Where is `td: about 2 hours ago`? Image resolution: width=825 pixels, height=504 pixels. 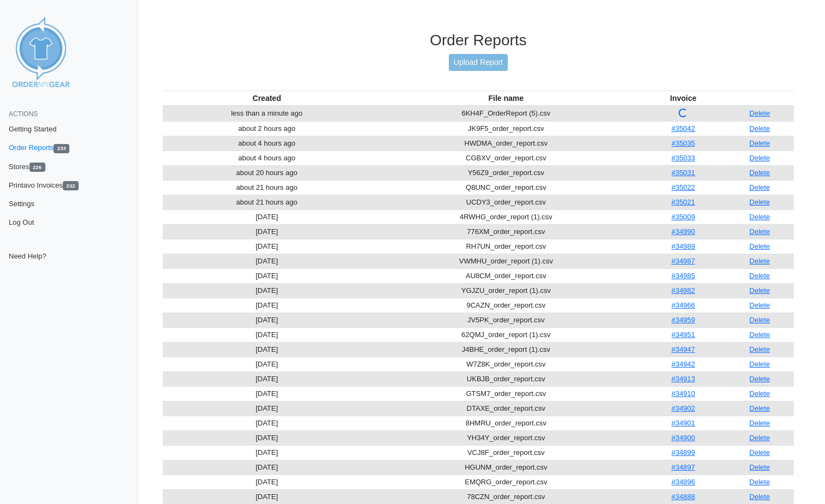
td: about 2 hours ago is located at coordinates (267, 128).